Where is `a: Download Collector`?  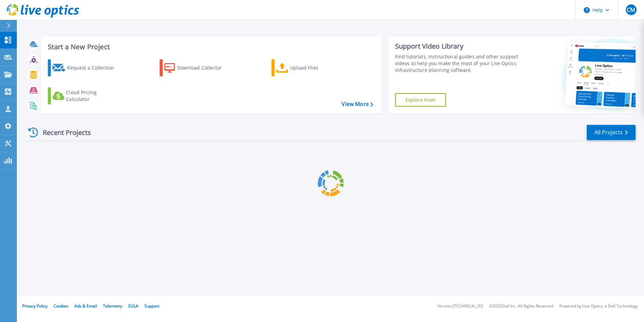 a: Download Collector is located at coordinates (197, 68).